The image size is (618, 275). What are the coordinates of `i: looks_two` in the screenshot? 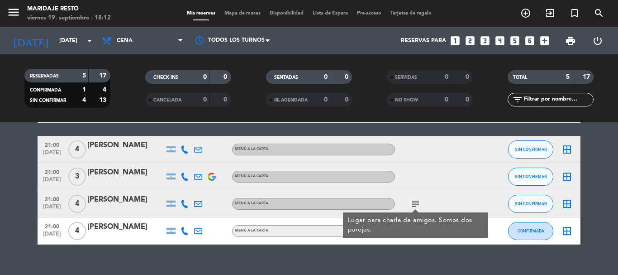 It's located at (470, 41).